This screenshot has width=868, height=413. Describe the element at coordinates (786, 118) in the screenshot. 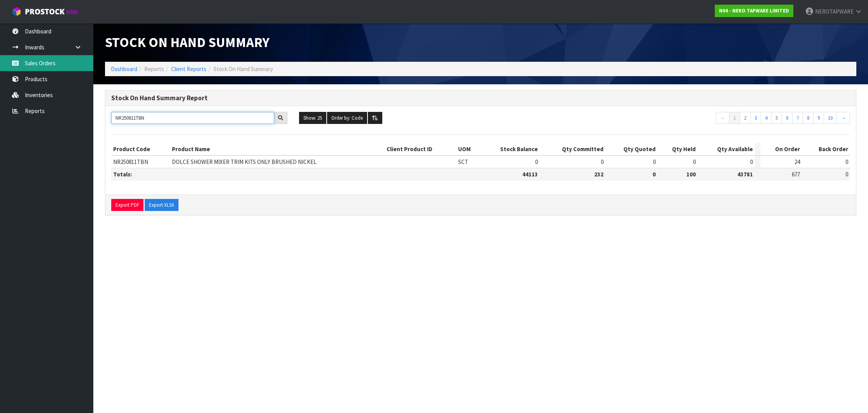

I see `a: 6` at that location.